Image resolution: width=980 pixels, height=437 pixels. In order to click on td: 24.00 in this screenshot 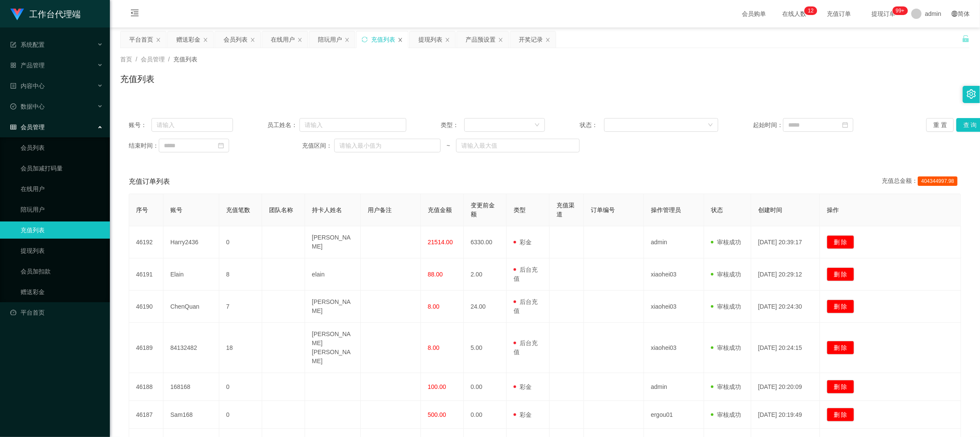, I will do `click(485, 307)`.